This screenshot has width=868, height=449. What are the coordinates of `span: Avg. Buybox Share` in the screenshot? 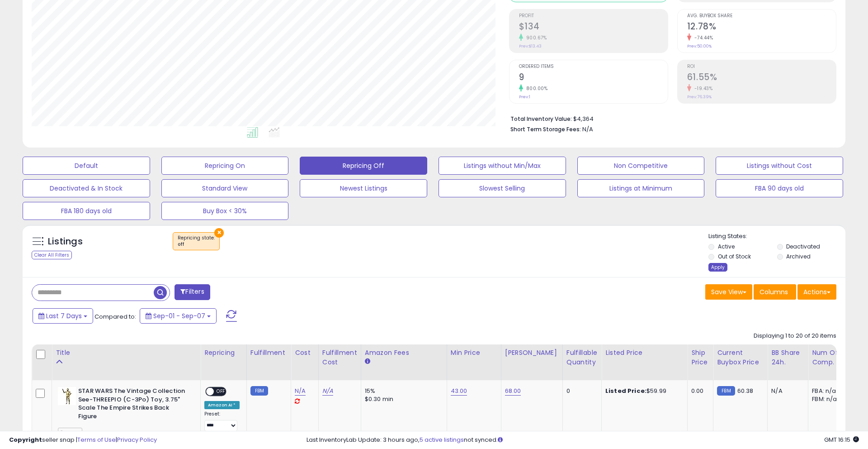 It's located at (761, 16).